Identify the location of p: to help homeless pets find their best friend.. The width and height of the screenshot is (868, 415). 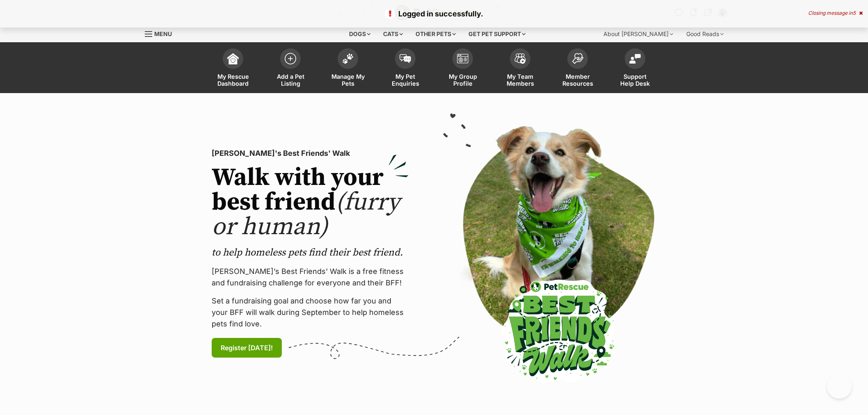
(310, 253).